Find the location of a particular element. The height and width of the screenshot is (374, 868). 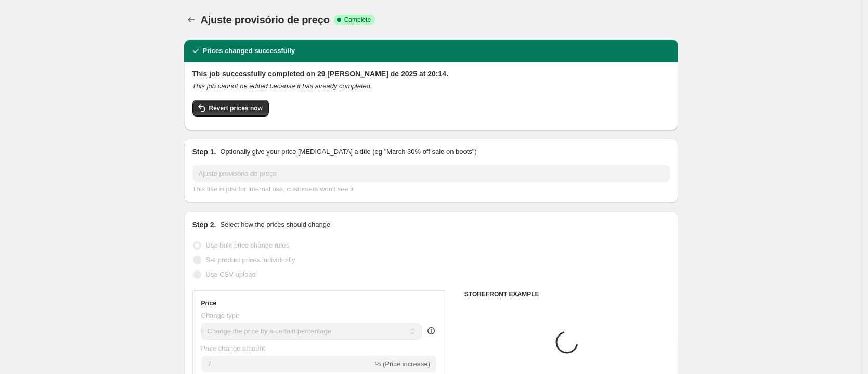

h2: Step 2. is located at coordinates (204, 225).